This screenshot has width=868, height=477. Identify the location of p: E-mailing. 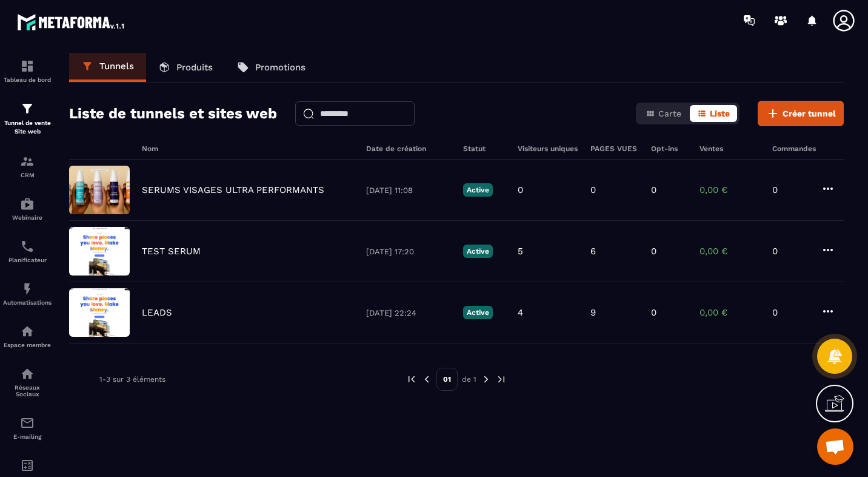
(27, 436).